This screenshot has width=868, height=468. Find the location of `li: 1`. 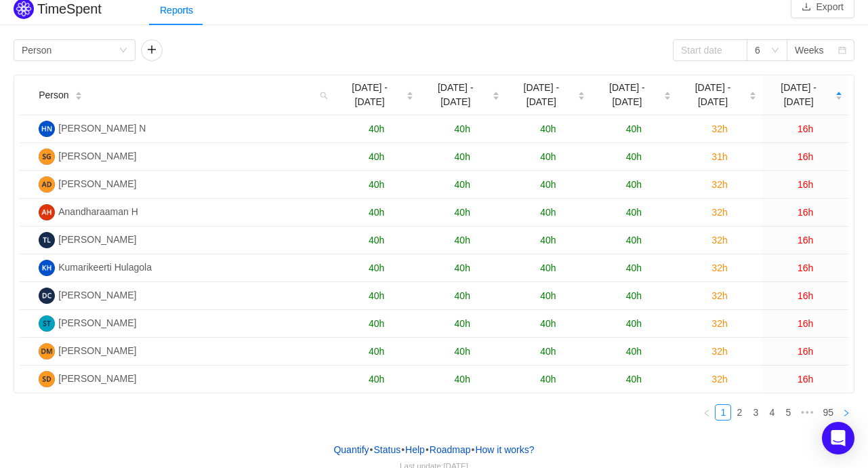

li: 1 is located at coordinates (723, 412).